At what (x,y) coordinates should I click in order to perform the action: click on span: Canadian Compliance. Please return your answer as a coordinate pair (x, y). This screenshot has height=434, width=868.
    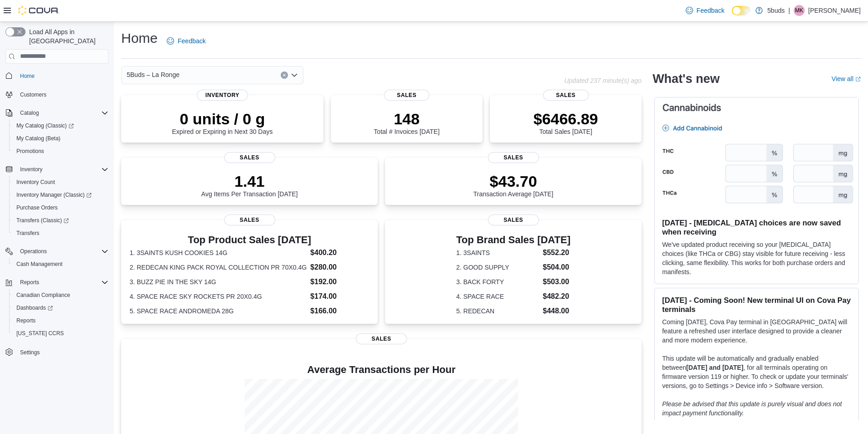
    Looking at the image, I should click on (43, 295).